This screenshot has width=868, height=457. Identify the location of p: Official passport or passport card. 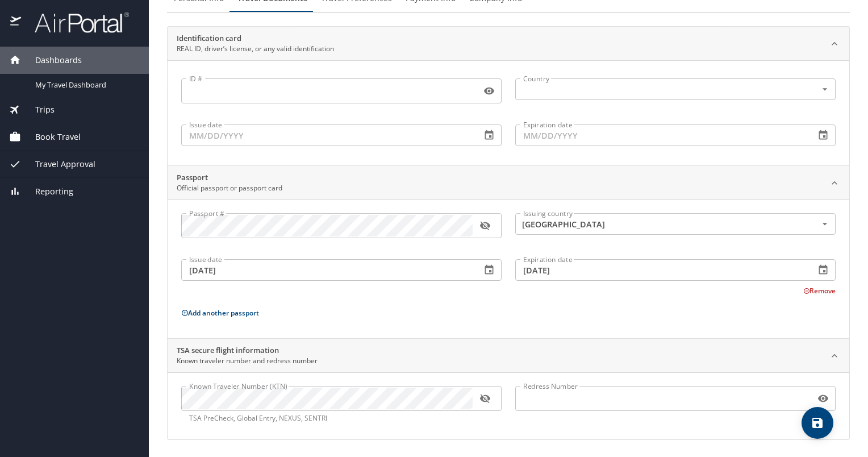
(230, 188).